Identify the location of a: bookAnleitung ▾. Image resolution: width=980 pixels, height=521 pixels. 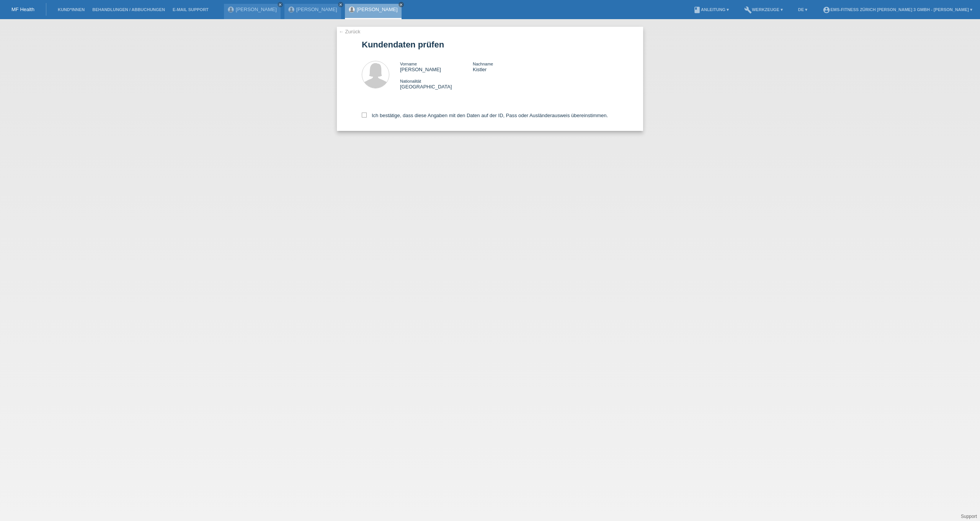
(711, 9).